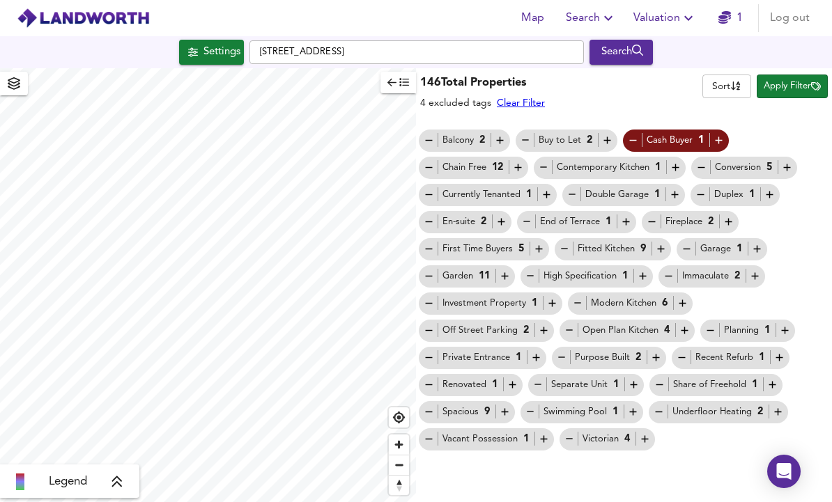 The height and width of the screenshot is (502, 832). I want to click on button: 1, so click(730, 18).